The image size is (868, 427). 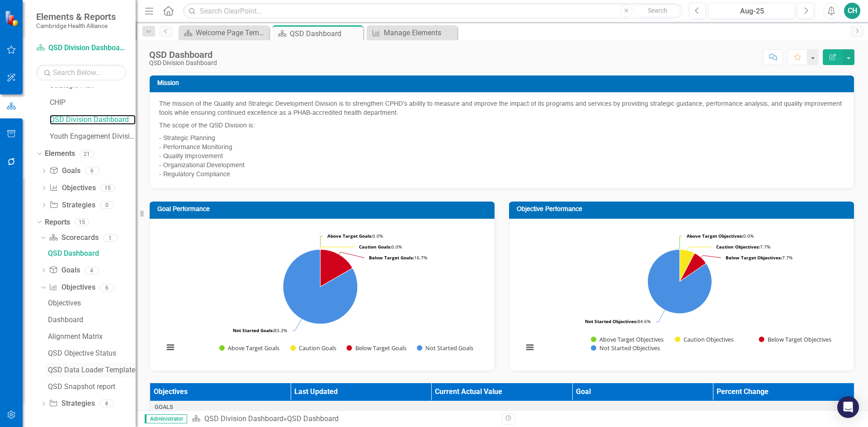 What do you see at coordinates (611, 321) in the screenshot?
I see `tspan: Not Started Objectives:` at bounding box center [611, 321].